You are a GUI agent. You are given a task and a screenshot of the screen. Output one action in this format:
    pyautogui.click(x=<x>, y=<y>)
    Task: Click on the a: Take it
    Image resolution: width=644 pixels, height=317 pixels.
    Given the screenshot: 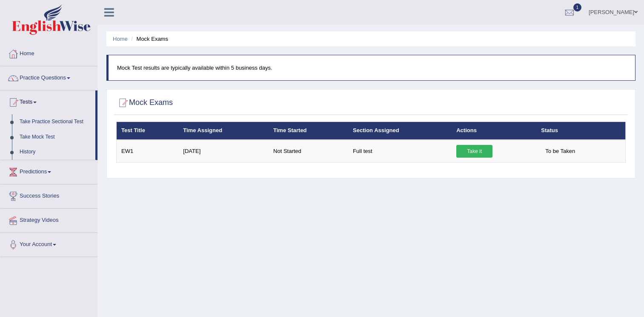 What is the action you would take?
    pyautogui.click(x=475, y=151)
    